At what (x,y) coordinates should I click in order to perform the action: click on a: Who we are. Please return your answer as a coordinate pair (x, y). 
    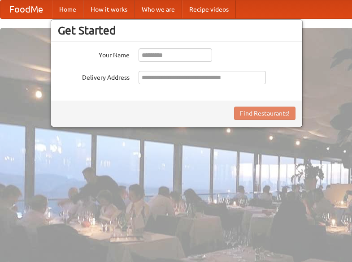
    Looking at the image, I should click on (158, 9).